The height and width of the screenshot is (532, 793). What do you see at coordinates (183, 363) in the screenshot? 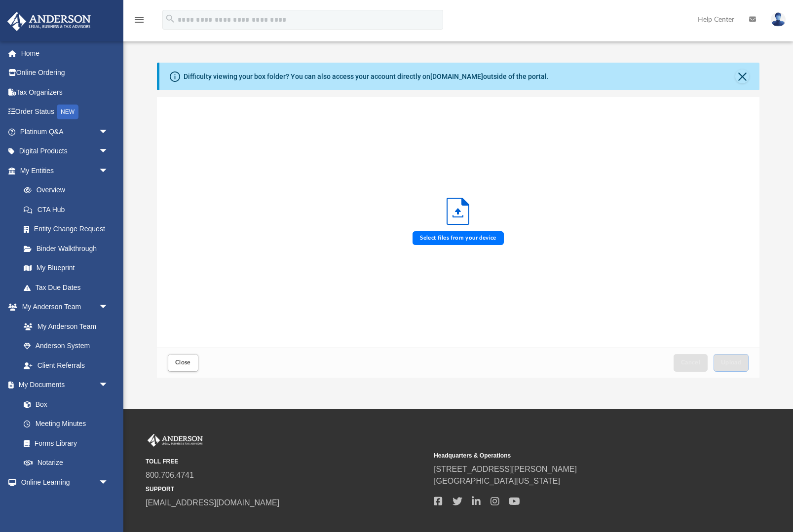
I see `span: Close` at bounding box center [183, 363].